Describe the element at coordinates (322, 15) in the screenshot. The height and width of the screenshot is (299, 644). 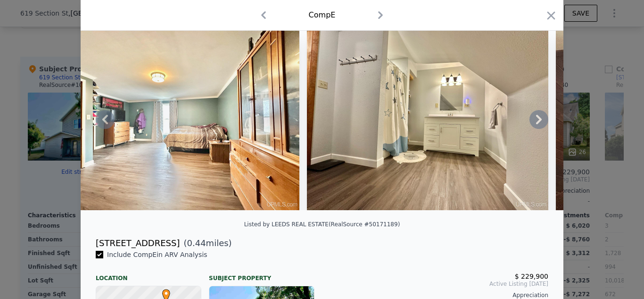
I see `div: Comp E` at that location.